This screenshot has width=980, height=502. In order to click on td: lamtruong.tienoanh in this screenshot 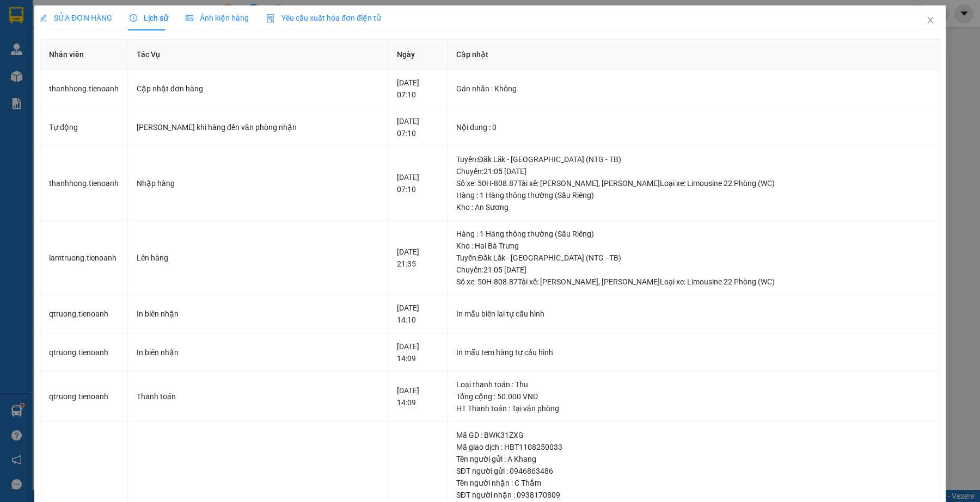, I will do `click(84, 258)`.